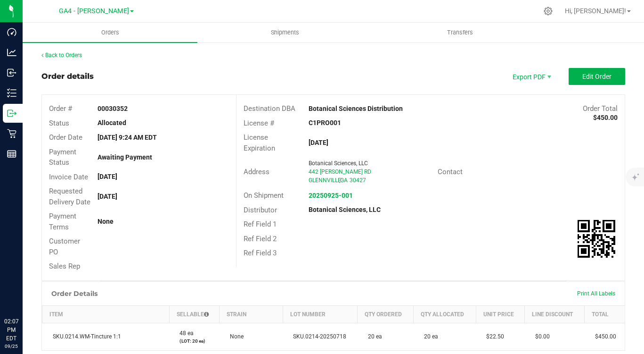 This screenshot has width=644, height=354. I want to click on span: Payment Status, so click(62, 157).